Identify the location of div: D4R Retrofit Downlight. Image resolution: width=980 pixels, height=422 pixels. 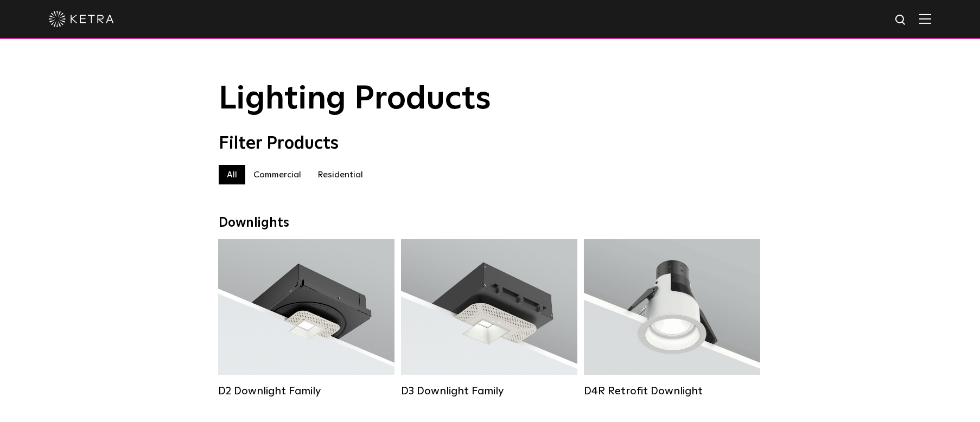
(672, 391).